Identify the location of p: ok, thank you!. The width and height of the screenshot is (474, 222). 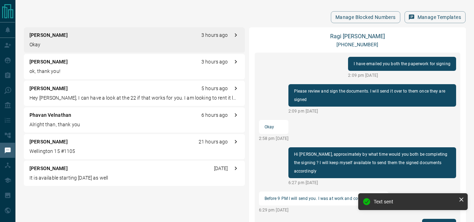
(134, 71).